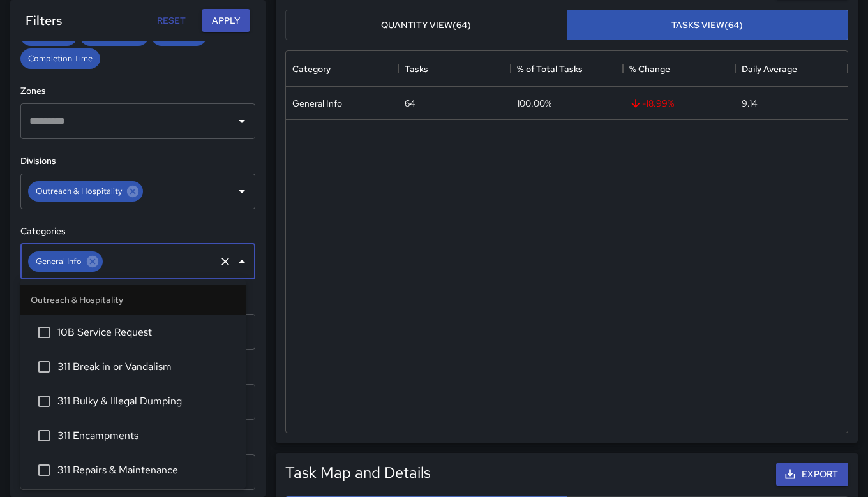 The width and height of the screenshot is (868, 497). What do you see at coordinates (59, 261) in the screenshot?
I see `span: General Info` at bounding box center [59, 261].